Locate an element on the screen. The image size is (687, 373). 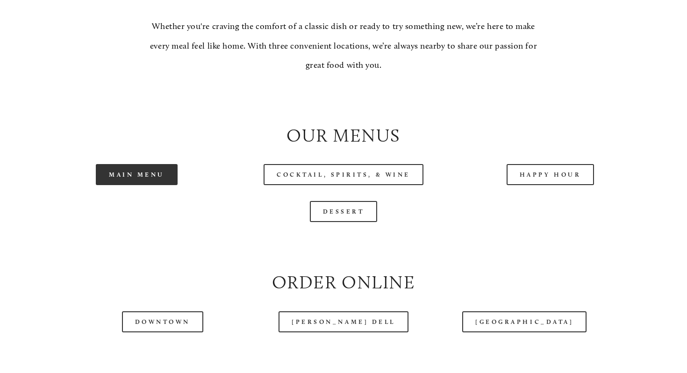
h2: Order Online is located at coordinates (343, 282).